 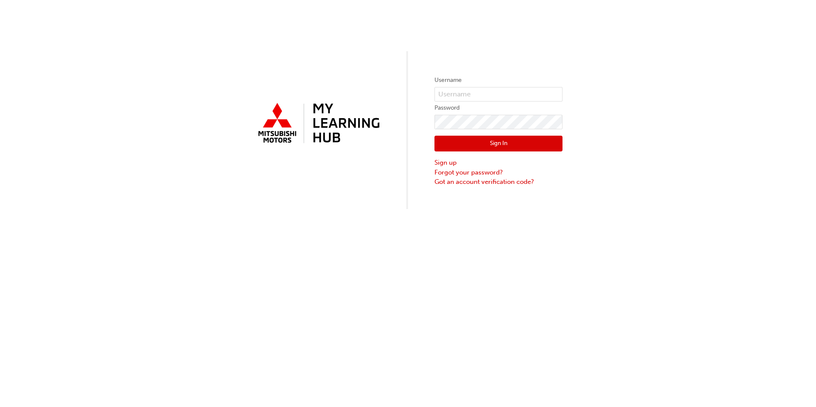 What do you see at coordinates (498, 108) in the screenshot?
I see `label: Password` at bounding box center [498, 108].